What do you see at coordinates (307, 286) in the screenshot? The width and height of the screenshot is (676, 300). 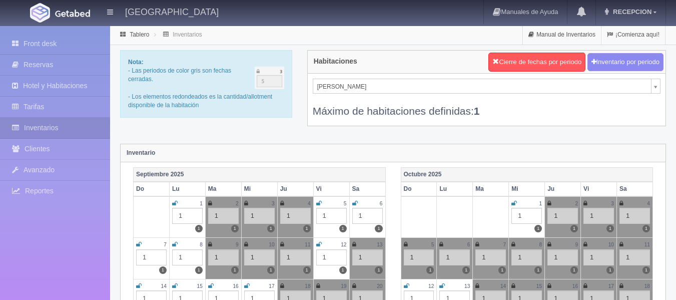 I see `small: 18` at bounding box center [307, 286].